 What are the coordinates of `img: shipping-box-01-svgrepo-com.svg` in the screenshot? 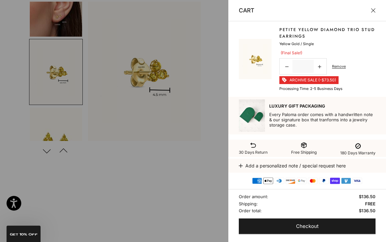 It's located at (304, 145).